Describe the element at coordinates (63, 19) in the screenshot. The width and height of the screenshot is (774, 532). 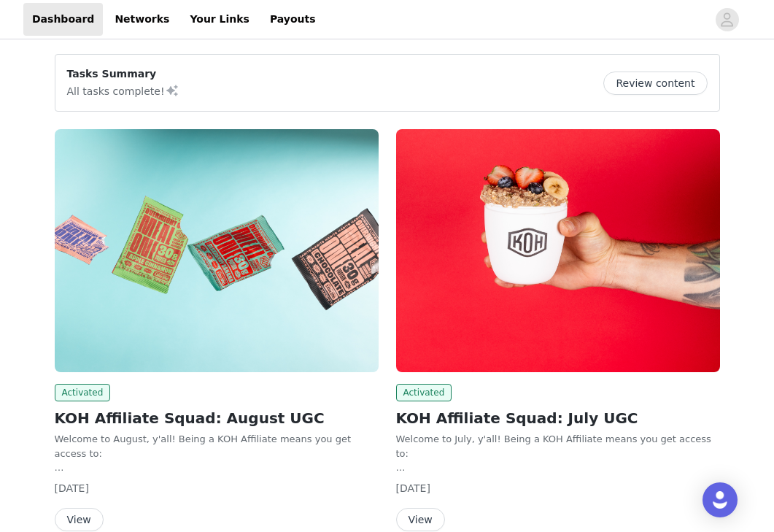
I see `a: Dashboard` at that location.